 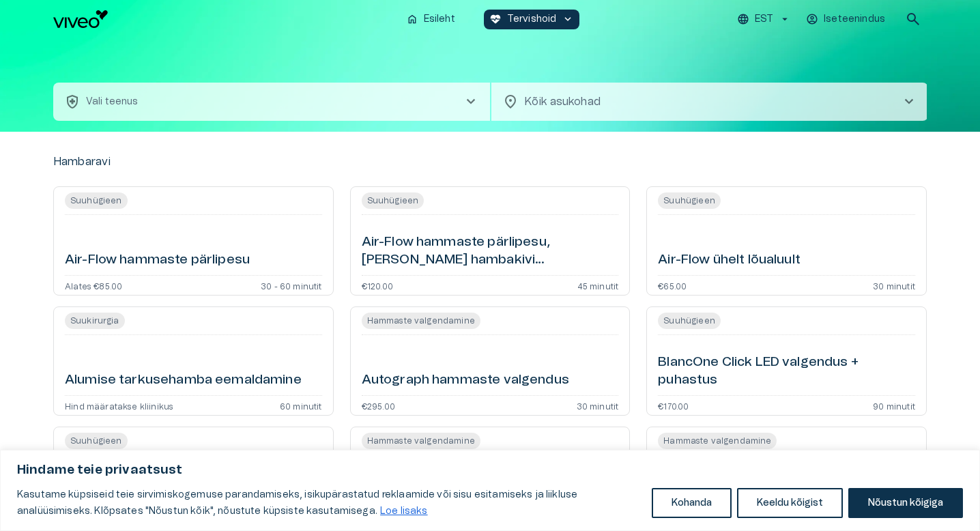 What do you see at coordinates (597, 285) in the screenshot?
I see `p: 45 minutit` at bounding box center [597, 285].